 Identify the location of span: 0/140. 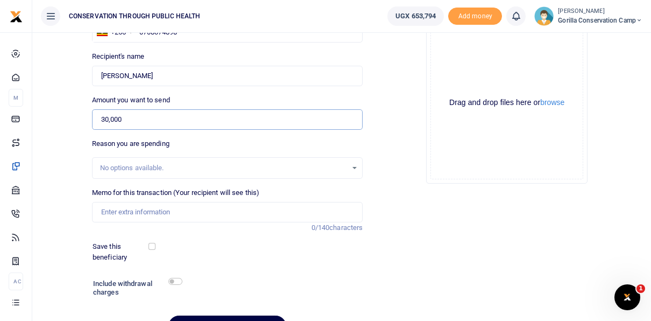
(321, 227).